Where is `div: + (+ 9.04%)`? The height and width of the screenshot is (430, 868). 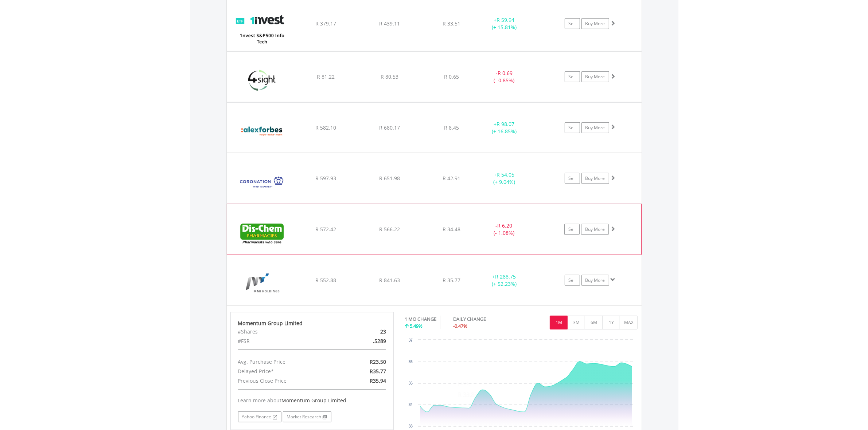
div: + (+ 9.04%) is located at coordinates (504, 178).